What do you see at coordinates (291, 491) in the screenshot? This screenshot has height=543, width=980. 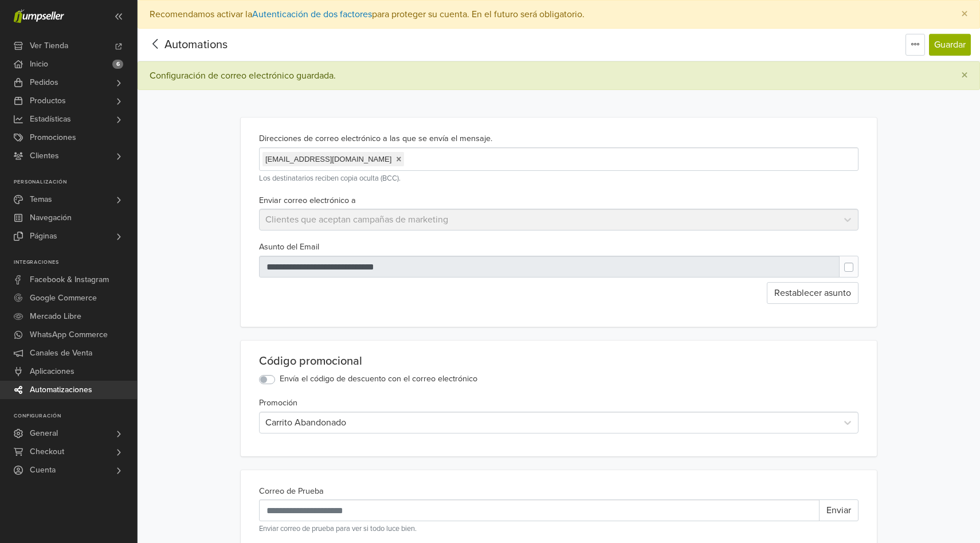 I see `label: Correo de Prueba` at bounding box center [291, 491].